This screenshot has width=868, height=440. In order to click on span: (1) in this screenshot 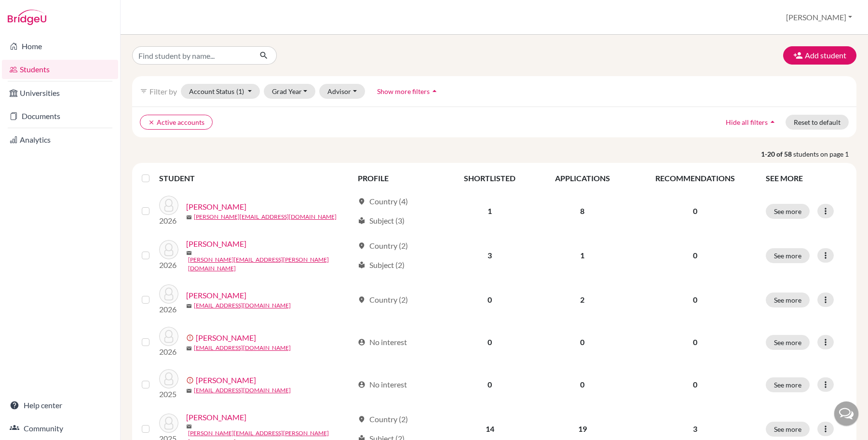, I will do `click(240, 91)`.